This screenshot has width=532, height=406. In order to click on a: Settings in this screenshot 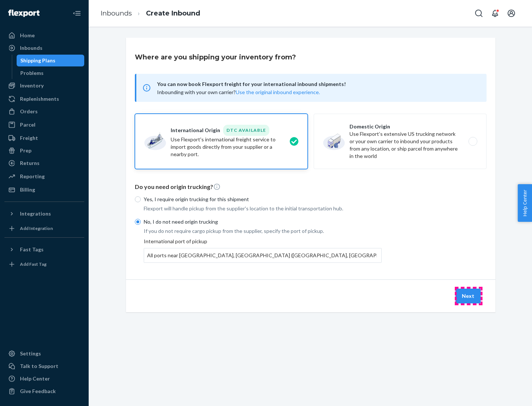, I will do `click(44, 354)`.